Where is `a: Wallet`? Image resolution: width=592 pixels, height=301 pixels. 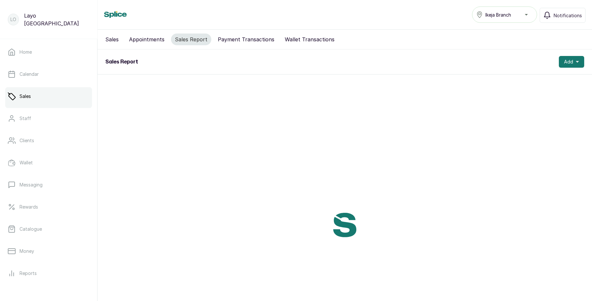 a: Wallet is located at coordinates (48, 163).